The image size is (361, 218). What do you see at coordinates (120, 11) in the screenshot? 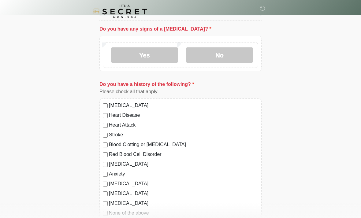
I see `img: It's A Secret Med Spa Logo` at bounding box center [120, 11].